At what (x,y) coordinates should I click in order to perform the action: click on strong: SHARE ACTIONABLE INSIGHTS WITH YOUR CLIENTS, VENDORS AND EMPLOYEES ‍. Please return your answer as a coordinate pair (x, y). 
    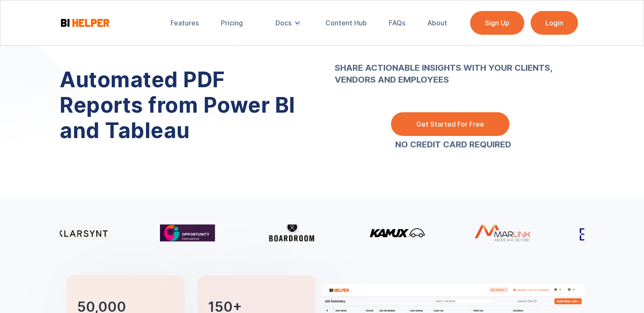
    Looking at the image, I should click on (453, 68).